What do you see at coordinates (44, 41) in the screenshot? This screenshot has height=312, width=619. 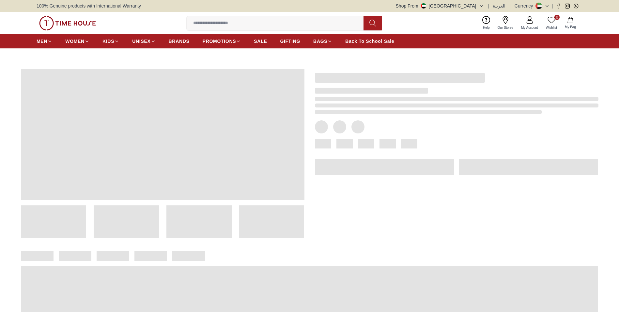 I see `a: MEN` at bounding box center [44, 41].